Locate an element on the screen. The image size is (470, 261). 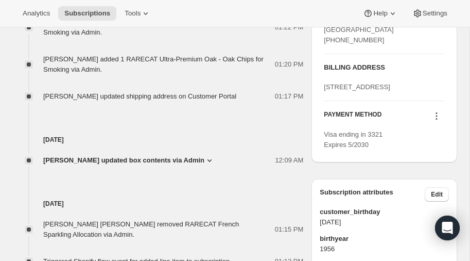
h3: BILLING ADDRESS is located at coordinates (384, 67).